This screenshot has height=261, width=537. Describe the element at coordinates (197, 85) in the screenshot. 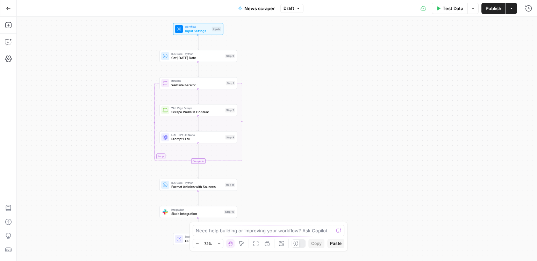

I see `span: Website Iterator` at that location.